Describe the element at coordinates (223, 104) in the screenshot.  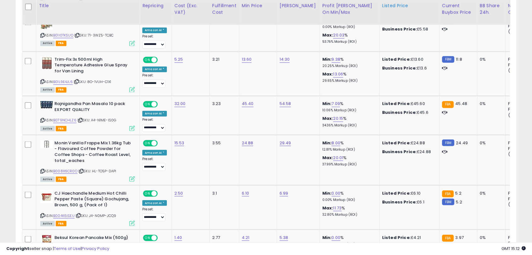
I see `div: 3.23` at that location.